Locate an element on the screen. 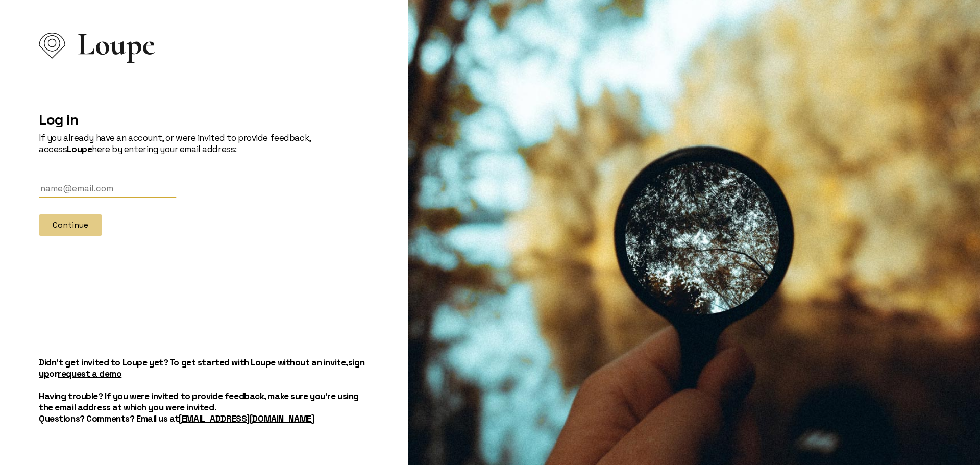 The image size is (980, 465). input: Email Address is located at coordinates (107, 188).